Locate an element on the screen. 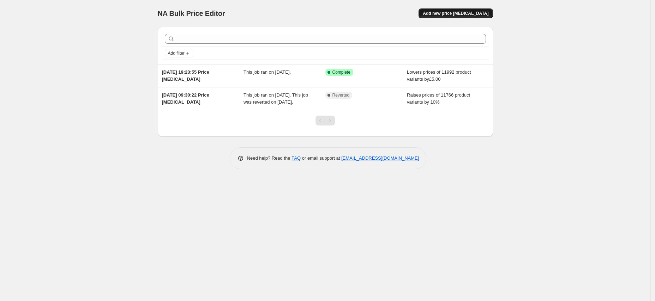  a: FAQ is located at coordinates (296, 158).